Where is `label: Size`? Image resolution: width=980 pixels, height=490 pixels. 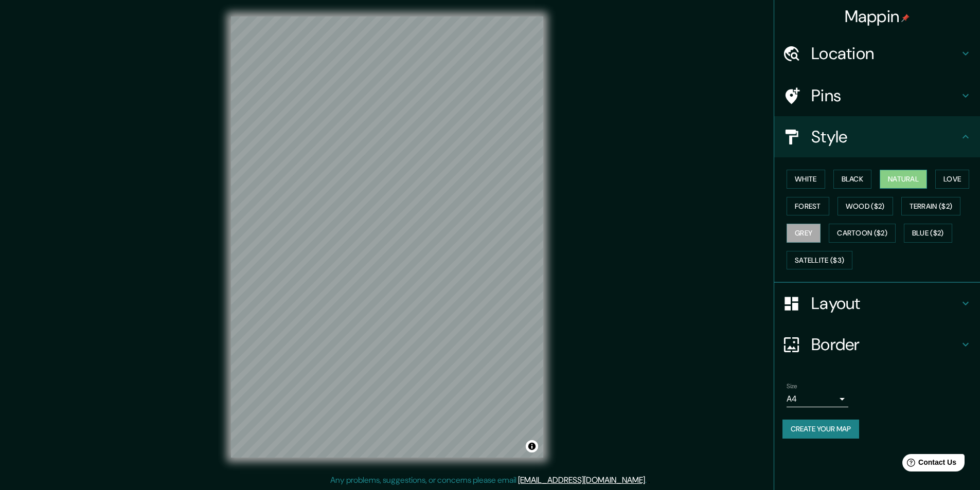 label: Size is located at coordinates (792, 386).